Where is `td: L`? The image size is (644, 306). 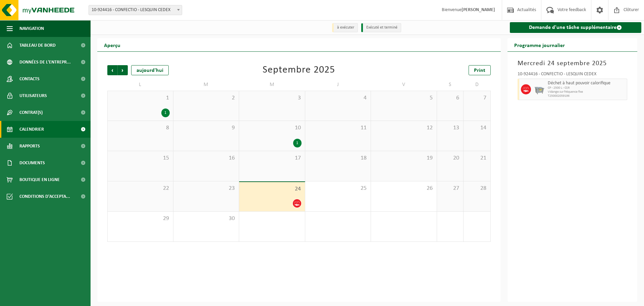 td: L is located at coordinates (140, 85).